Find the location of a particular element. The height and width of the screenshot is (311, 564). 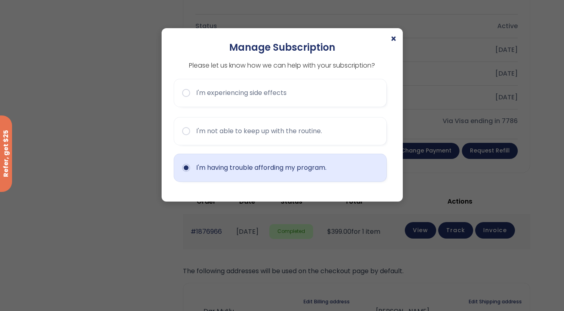

button: I'm not able to keep up with the routine. is located at coordinates (280, 131).